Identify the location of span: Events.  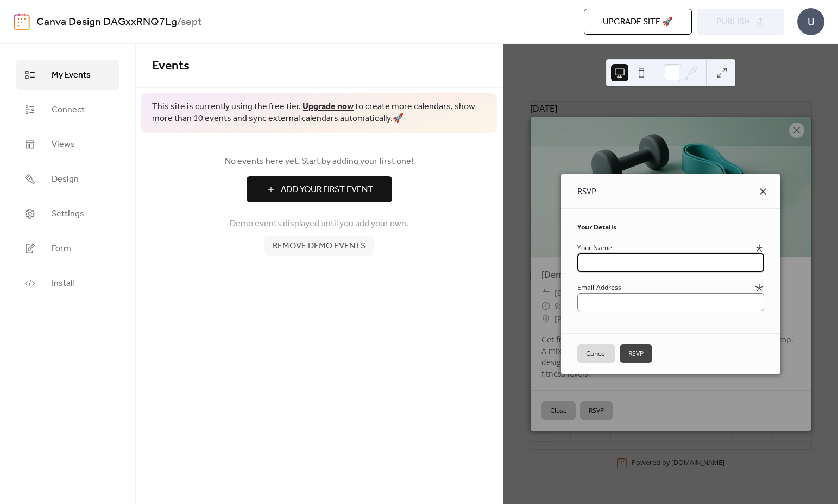
(171, 66).